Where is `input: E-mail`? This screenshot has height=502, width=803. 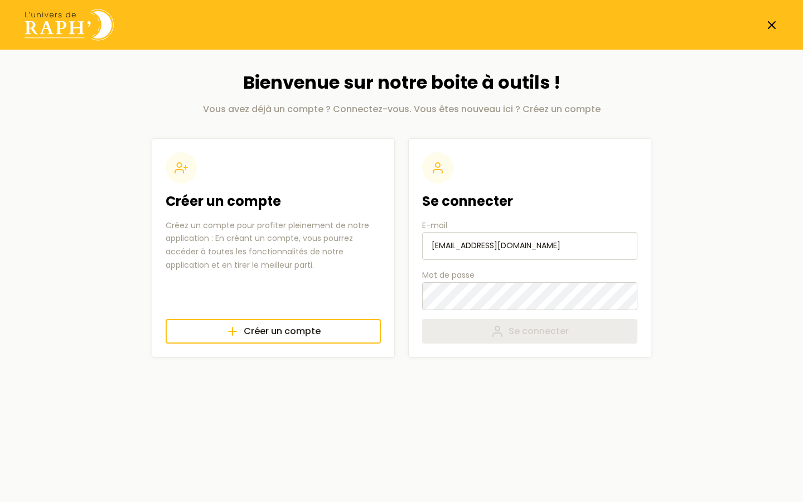
input: E-mail is located at coordinates (530, 246).